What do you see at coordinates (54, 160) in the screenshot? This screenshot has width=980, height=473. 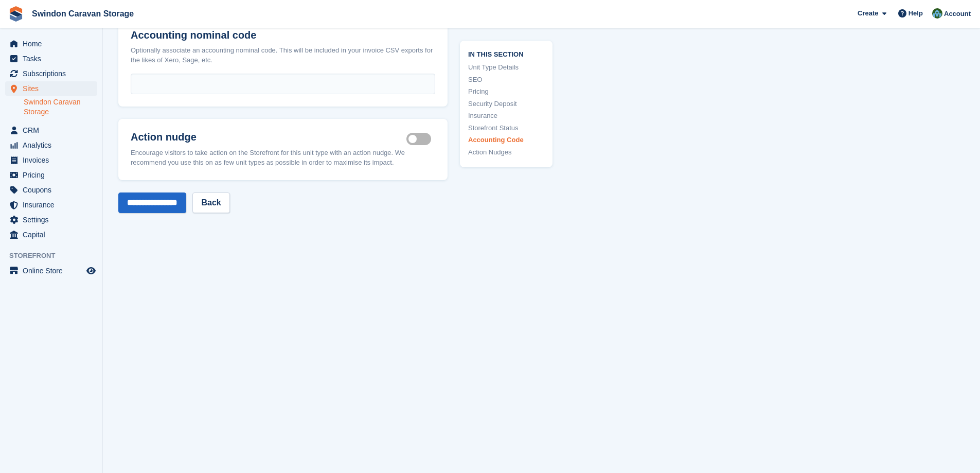 I see `span: Invoices` at bounding box center [54, 160].